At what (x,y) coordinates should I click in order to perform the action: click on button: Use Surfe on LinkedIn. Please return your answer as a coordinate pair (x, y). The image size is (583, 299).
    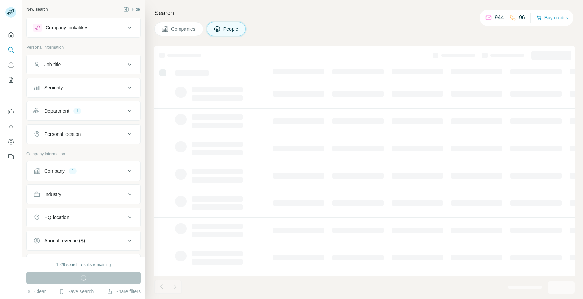
    Looking at the image, I should click on (11, 111).